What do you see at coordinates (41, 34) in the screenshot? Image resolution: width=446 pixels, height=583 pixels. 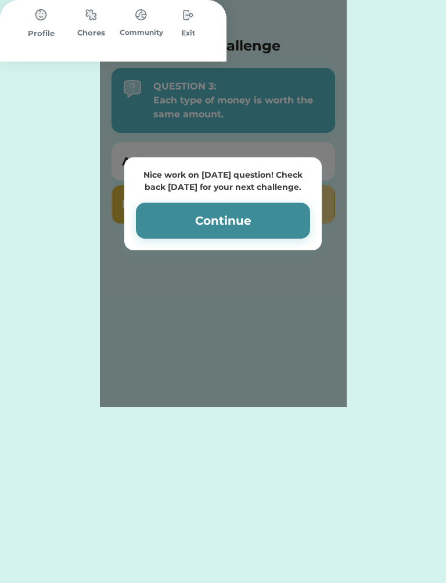 I see `div: Profile` at bounding box center [41, 34].